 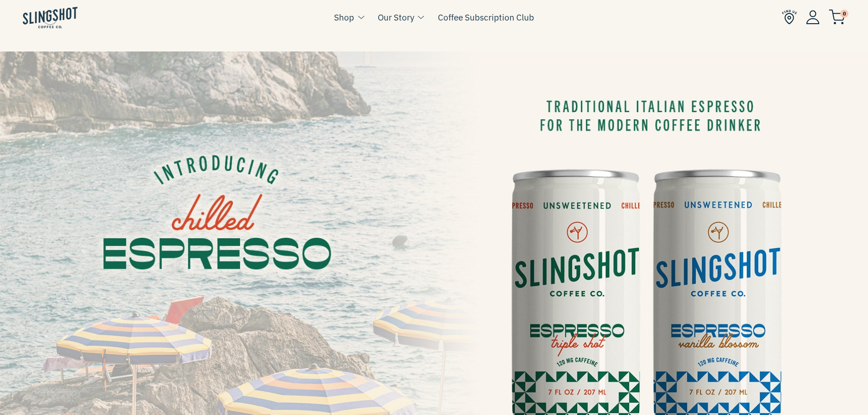 I want to click on a: Shop, so click(x=344, y=17).